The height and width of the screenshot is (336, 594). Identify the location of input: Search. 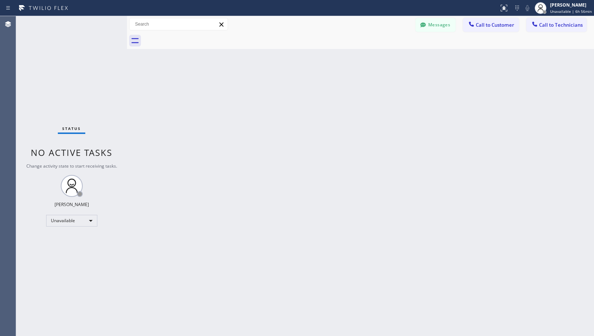
(178, 24).